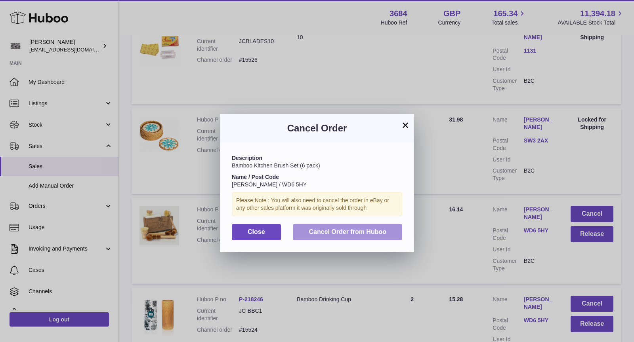  What do you see at coordinates (256, 232) in the screenshot?
I see `button: Close` at bounding box center [256, 232].